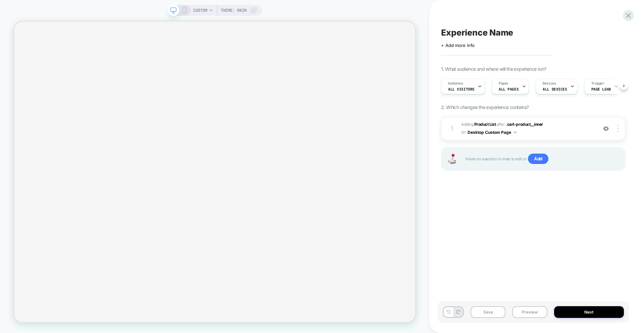  I want to click on span: AFTER, so click(501, 124).